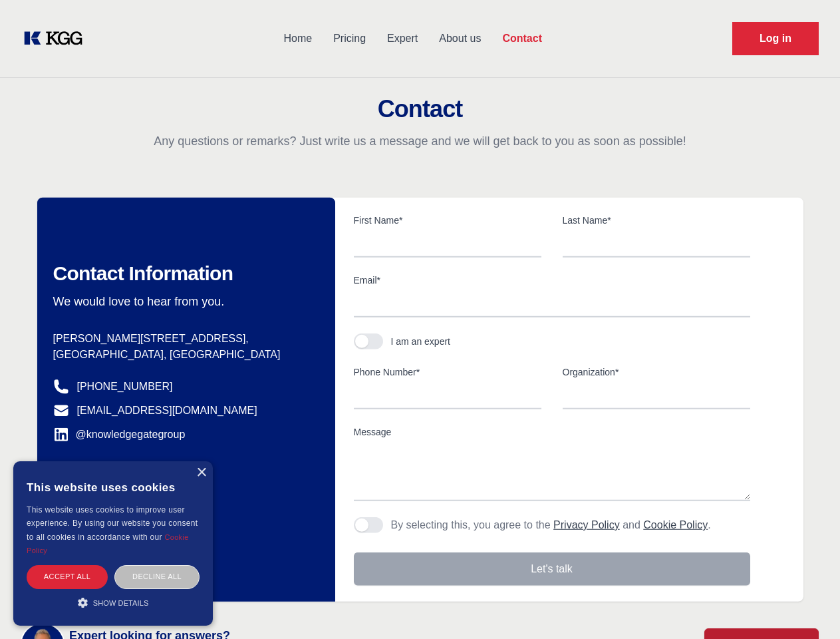 This screenshot has width=840, height=639. I want to click on label: Organization*, so click(657, 372).